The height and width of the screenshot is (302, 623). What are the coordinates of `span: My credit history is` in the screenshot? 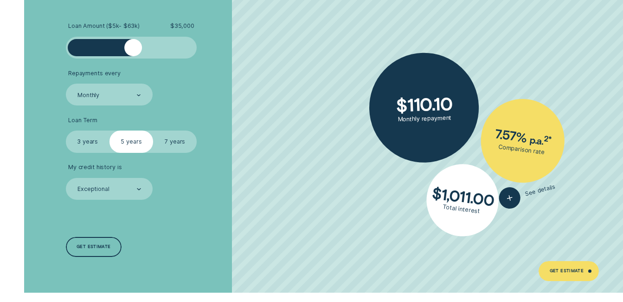 It's located at (95, 167).